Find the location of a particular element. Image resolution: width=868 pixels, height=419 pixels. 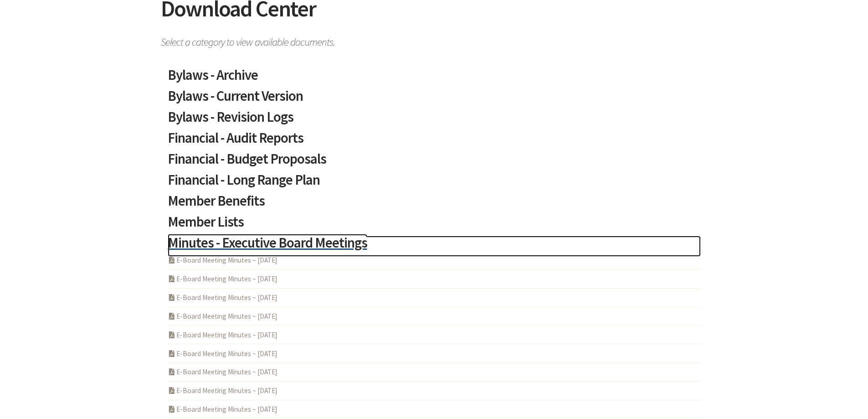

h2: Financial - Audit Reports is located at coordinates (434, 141).